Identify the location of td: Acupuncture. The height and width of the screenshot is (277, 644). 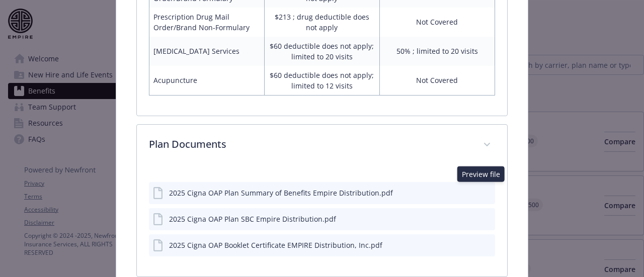
(207, 81).